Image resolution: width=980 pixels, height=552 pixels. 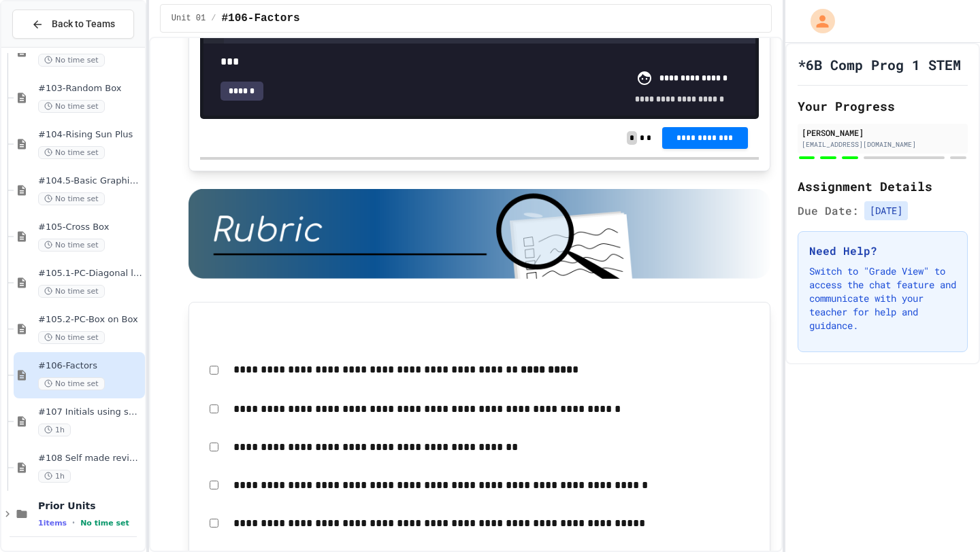 What do you see at coordinates (90, 227) in the screenshot?
I see `span: #105-Cross Box` at bounding box center [90, 227].